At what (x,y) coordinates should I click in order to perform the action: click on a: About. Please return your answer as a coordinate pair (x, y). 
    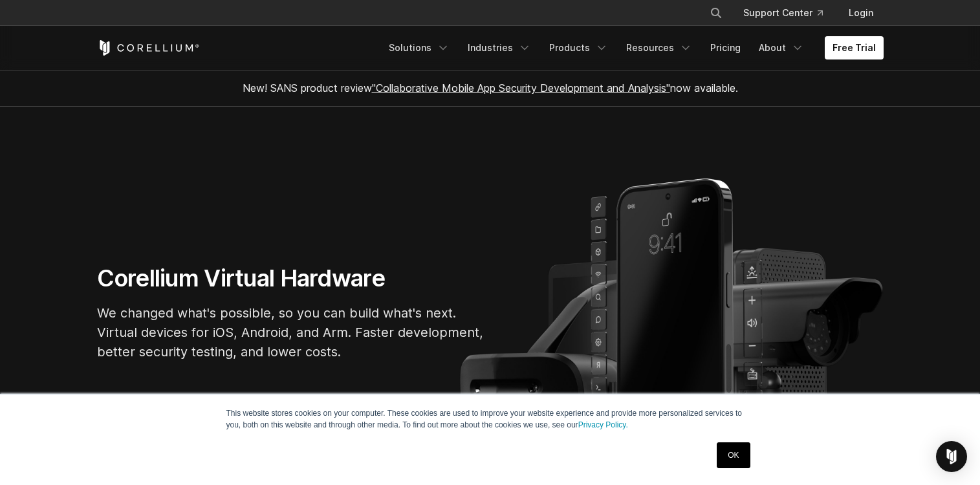
    Looking at the image, I should click on (781, 48).